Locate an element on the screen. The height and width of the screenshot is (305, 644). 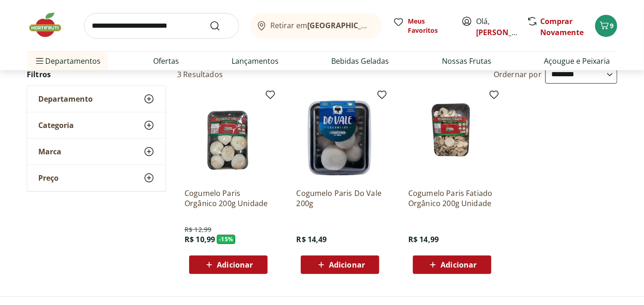
img: Hortifruti is located at coordinates (49, 25).